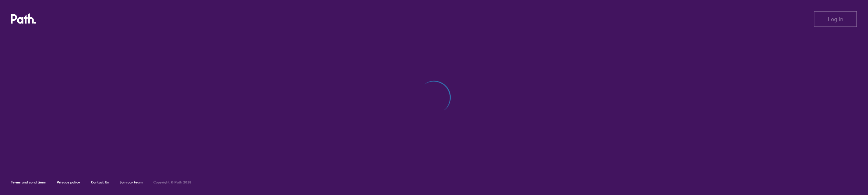 The height and width of the screenshot is (195, 868). What do you see at coordinates (99, 183) in the screenshot?
I see `a: Contact Us` at bounding box center [99, 183].